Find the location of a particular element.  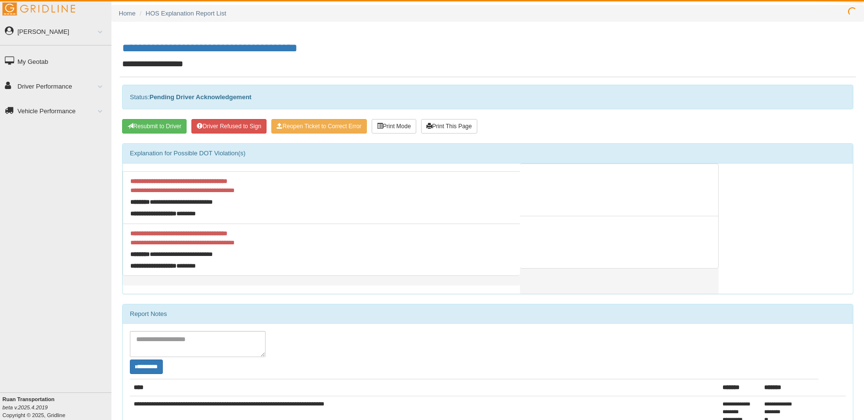

a: Home is located at coordinates (127, 13).